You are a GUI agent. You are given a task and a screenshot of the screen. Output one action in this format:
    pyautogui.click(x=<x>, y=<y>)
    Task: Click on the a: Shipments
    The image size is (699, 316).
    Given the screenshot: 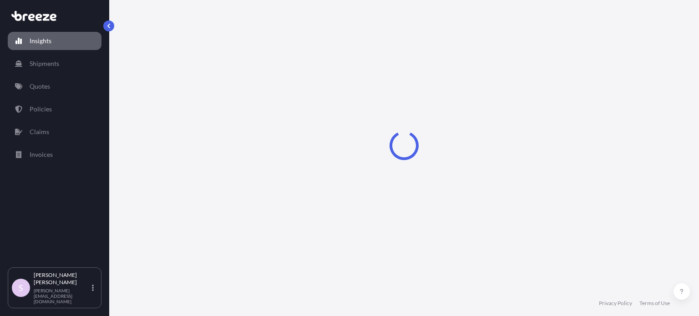 What is the action you would take?
    pyautogui.click(x=55, y=64)
    